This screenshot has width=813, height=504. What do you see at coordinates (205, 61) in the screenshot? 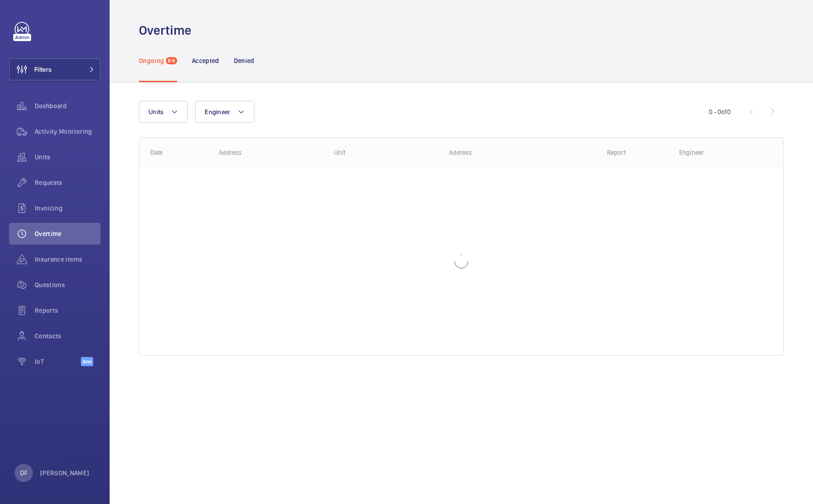
I see `p: Accepted` at bounding box center [205, 61].